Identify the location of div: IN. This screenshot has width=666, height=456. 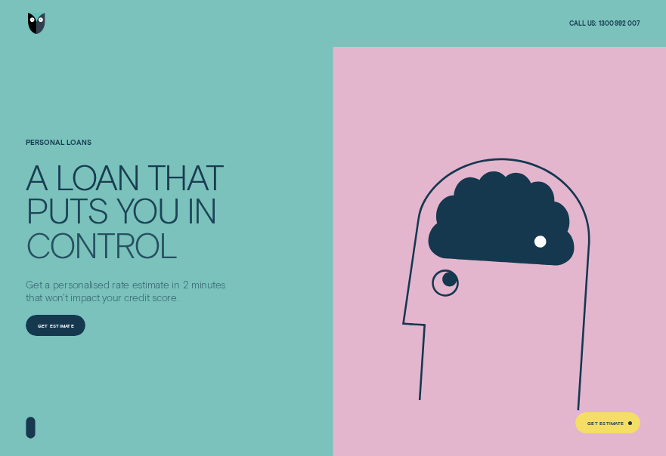
(201, 210).